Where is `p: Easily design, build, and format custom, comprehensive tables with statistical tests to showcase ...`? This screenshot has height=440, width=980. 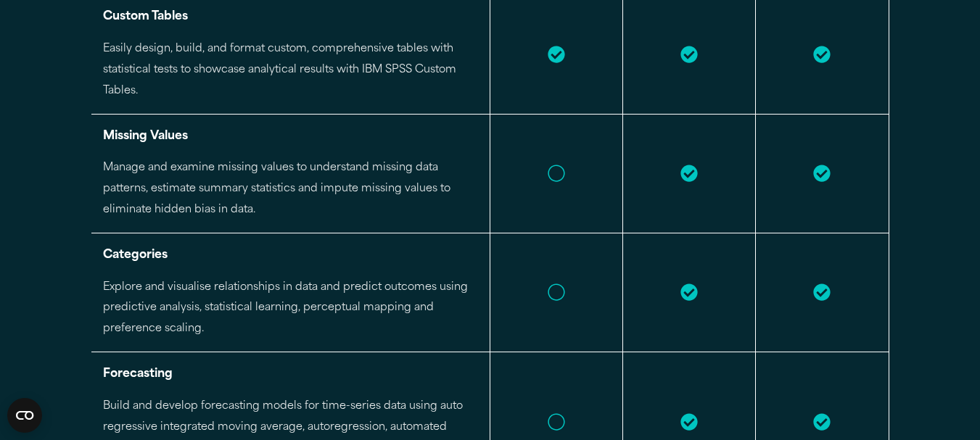 p: Easily design, build, and format custom, comprehensive tables with statistical tests to showcase ... is located at coordinates (290, 70).